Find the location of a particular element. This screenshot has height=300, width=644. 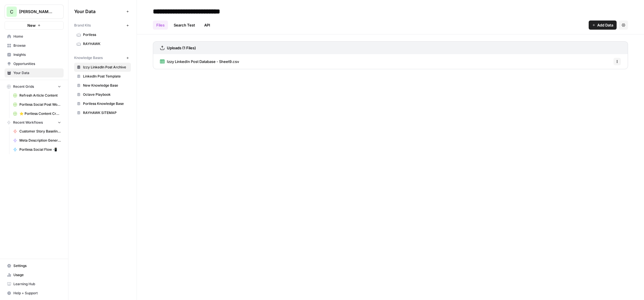

a: Insights is located at coordinates (34, 55).